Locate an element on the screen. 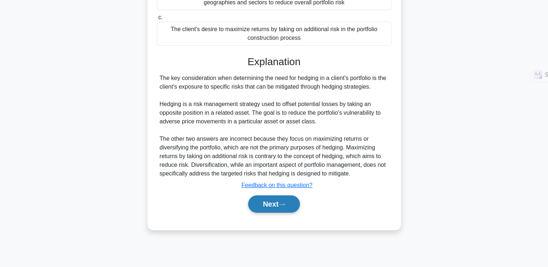 This screenshot has width=548, height=267. div: The client's desire to maximize returns by taking on additional risk in the portfolio constructio... is located at coordinates (274, 34).